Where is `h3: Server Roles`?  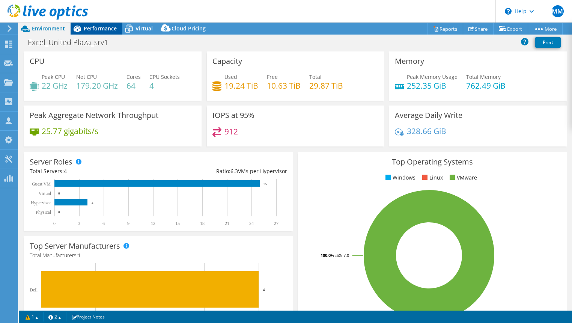
h3: Server Roles is located at coordinates (51, 162).